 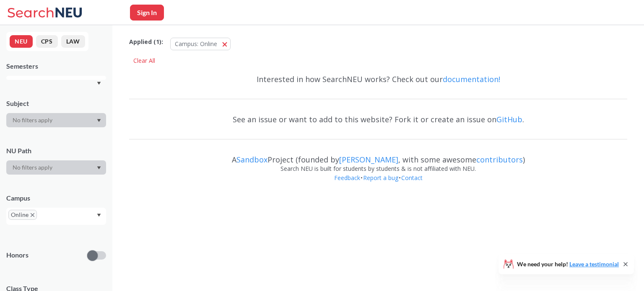 What do you see at coordinates (378, 79) in the screenshot?
I see `div: Interested in how SearchNEU works? Check out our` at bounding box center [378, 79].